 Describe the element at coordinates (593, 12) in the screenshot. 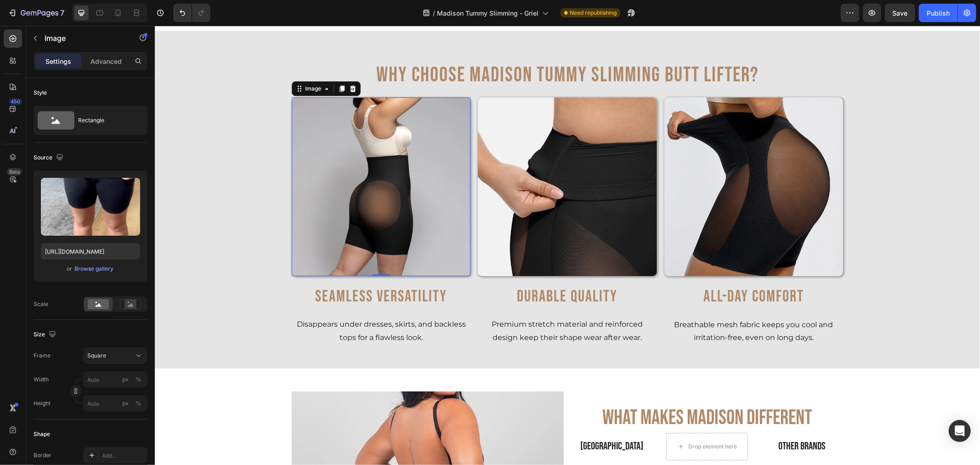

I see `span: Need republishing` at that location.